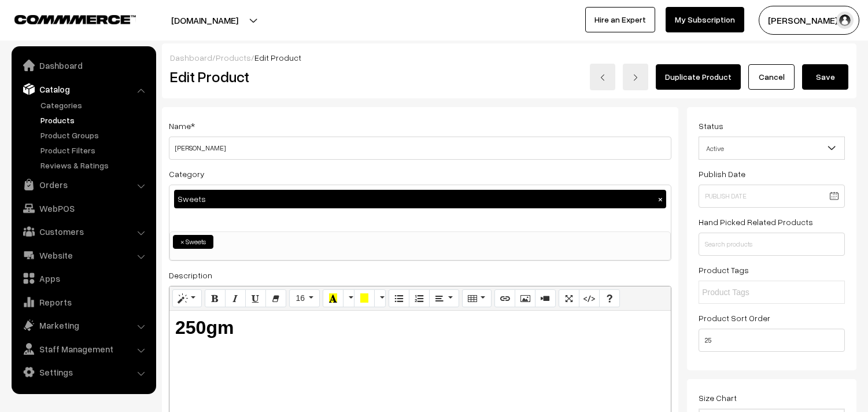 Image resolution: width=868 pixels, height=412 pixels. I want to click on a: Apps, so click(84, 278).